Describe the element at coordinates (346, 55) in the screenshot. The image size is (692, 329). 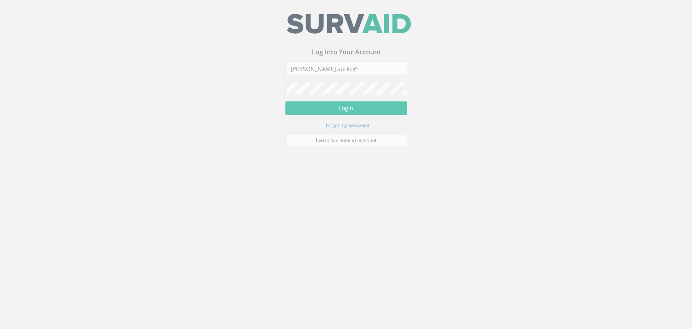
I see `h3: Log Into Your Account` at that location.